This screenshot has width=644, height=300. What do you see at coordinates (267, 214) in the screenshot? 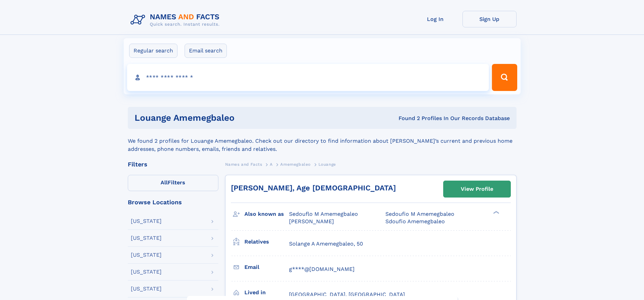
I see `h3: Also known as` at bounding box center [267, 214].